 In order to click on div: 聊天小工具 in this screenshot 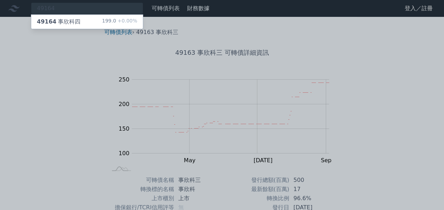, I will do `click(426, 193)`.